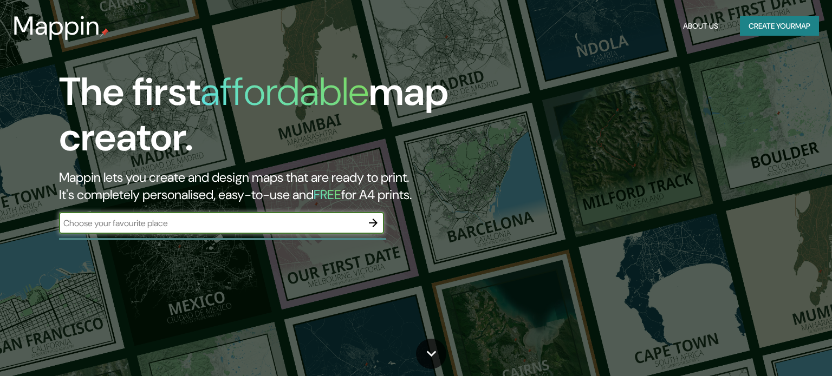 This screenshot has height=376, width=832. Describe the element at coordinates (56, 26) in the screenshot. I see `h3: Mappin` at that location.